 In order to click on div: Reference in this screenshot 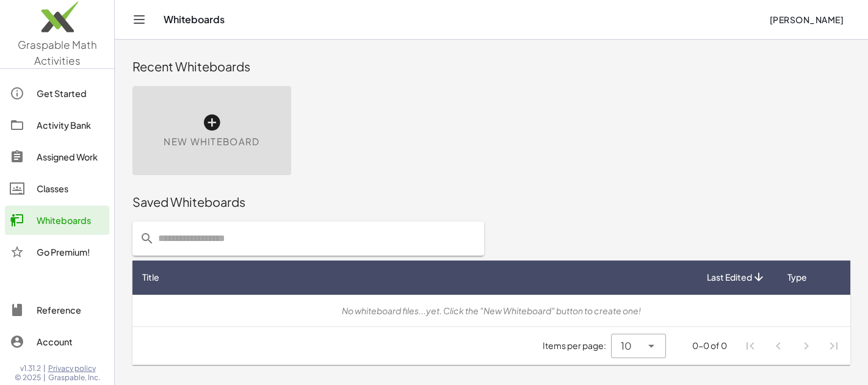, I will do `click(70, 310)`.